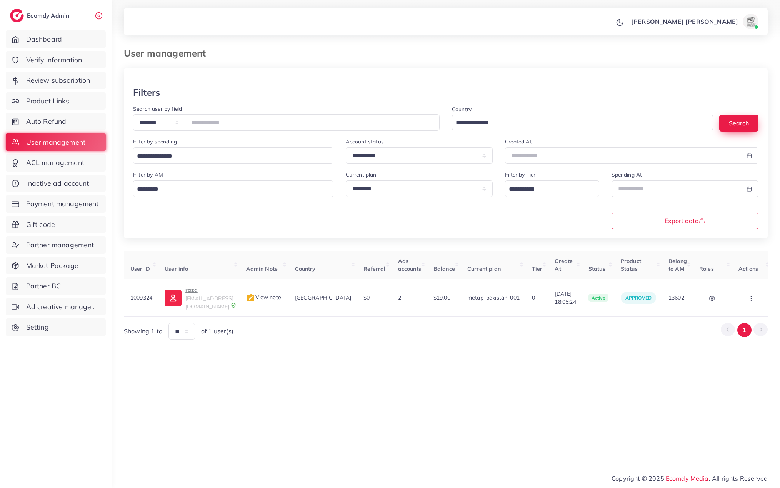 This screenshot has height=488, width=780. What do you see at coordinates (56, 245) in the screenshot?
I see `a: Partner management` at bounding box center [56, 245].